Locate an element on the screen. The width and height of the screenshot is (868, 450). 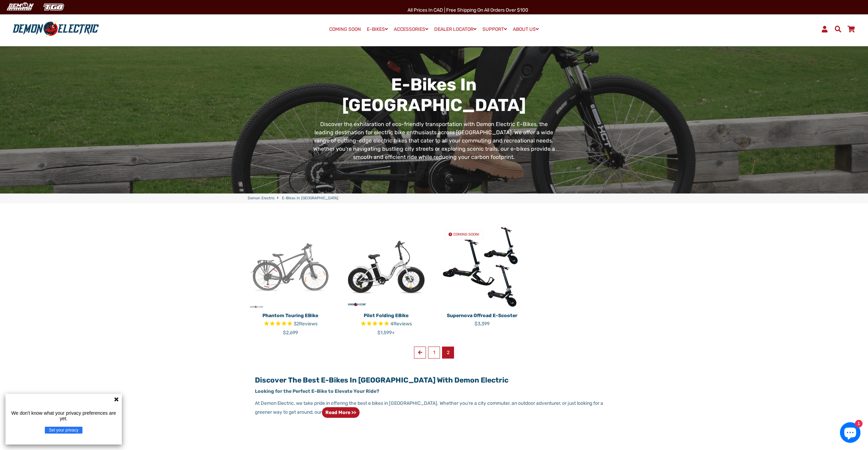
img: Pilot Folding eBike - Demon Electric is located at coordinates (387, 267).